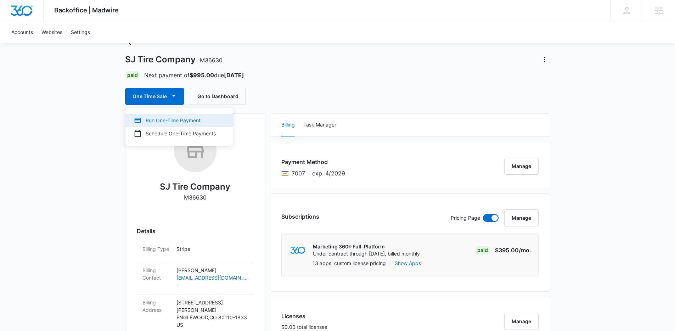 The width and height of the screenshot is (675, 331). What do you see at coordinates (179, 120) in the screenshot?
I see `button: Run One-Time Payment` at bounding box center [179, 120].